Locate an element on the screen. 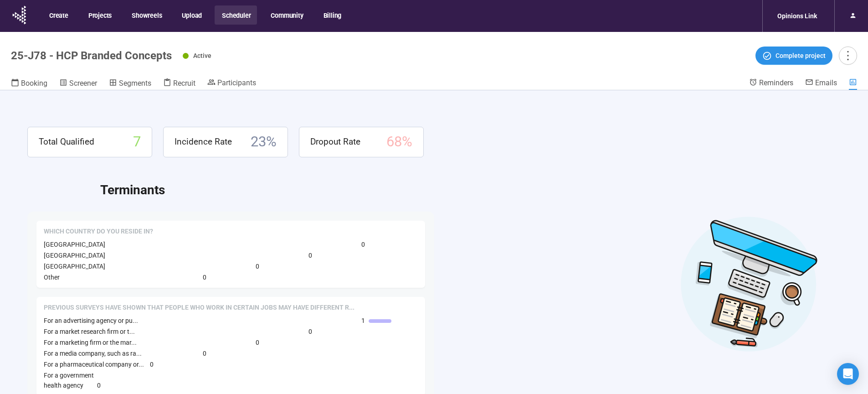 Image resolution: width=868 pixels, height=394 pixels. span: Total Qualified is located at coordinates (67, 142).